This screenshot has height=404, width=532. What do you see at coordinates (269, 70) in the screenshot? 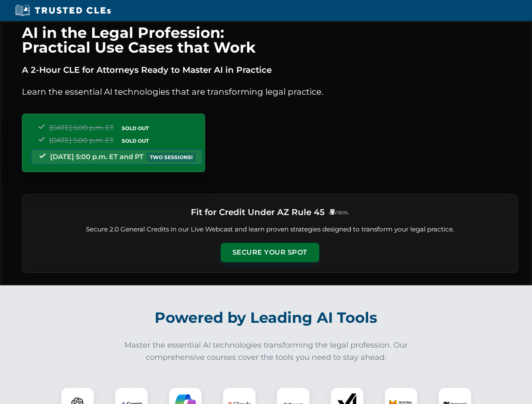
I see `p: A 2-Hour CLE for Attorneys Ready to Master AI in Practice` at bounding box center [269, 70].